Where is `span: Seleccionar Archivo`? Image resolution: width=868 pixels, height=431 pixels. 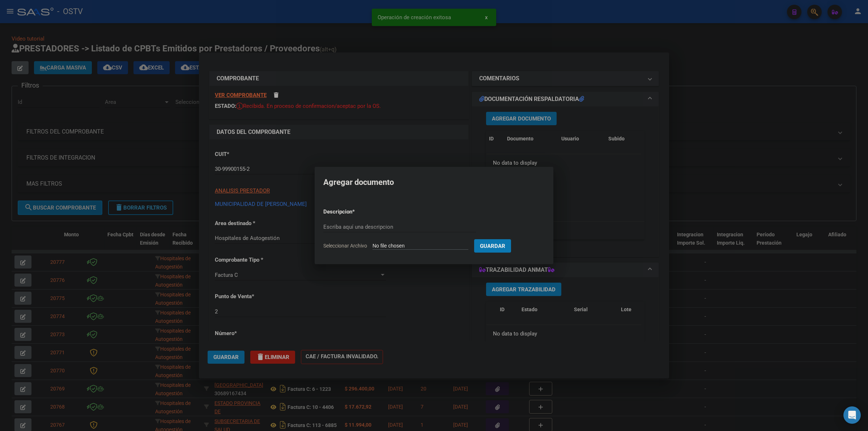 span: Seleccionar Archivo is located at coordinates (345, 246).